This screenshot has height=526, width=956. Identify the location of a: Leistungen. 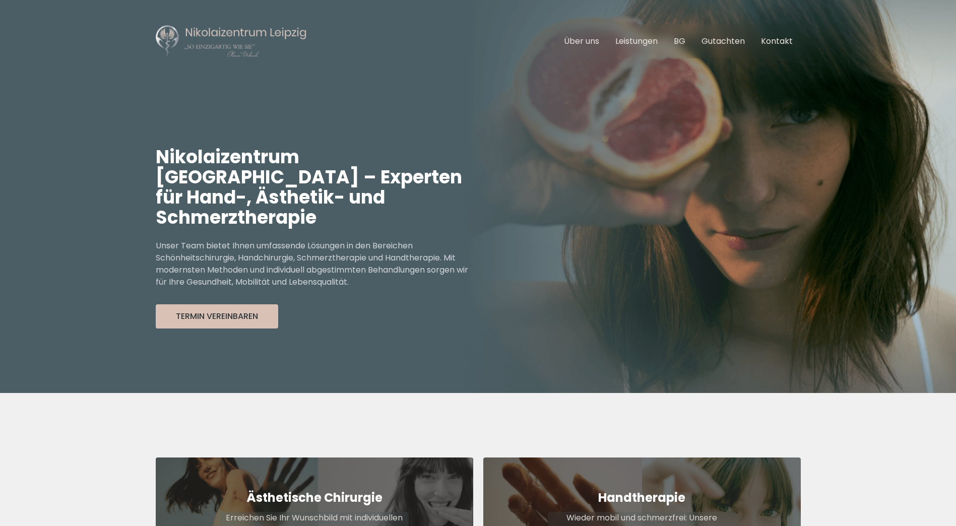
(637, 41).